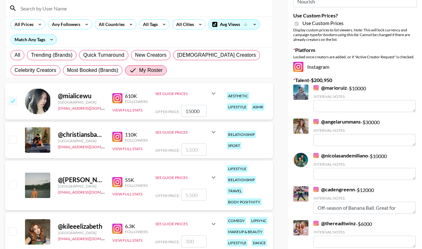 This screenshot has height=249, width=422. I want to click on div: - $ 30000, so click(365, 132).